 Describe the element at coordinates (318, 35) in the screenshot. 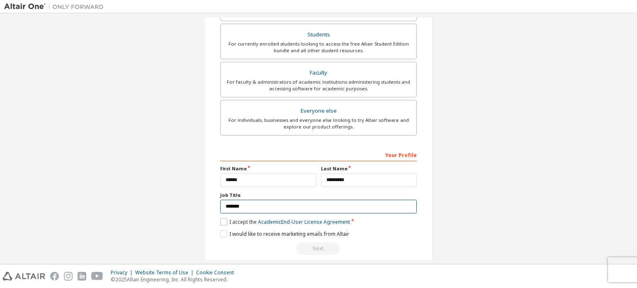

I see `div: Students` at that location.